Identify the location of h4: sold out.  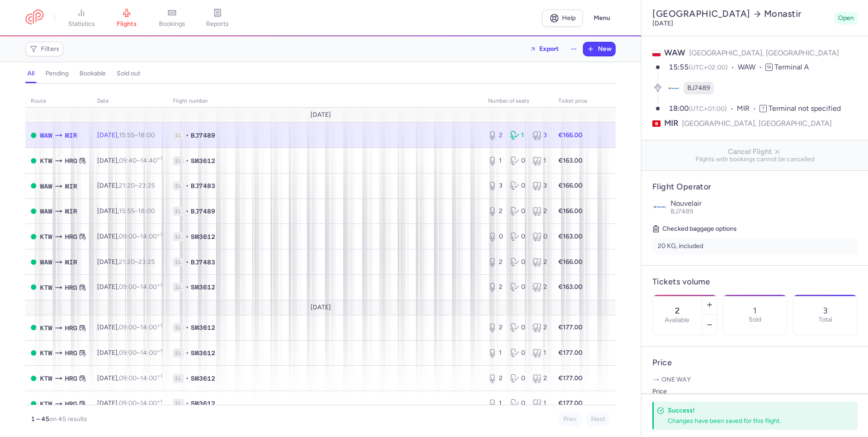
(128, 74).